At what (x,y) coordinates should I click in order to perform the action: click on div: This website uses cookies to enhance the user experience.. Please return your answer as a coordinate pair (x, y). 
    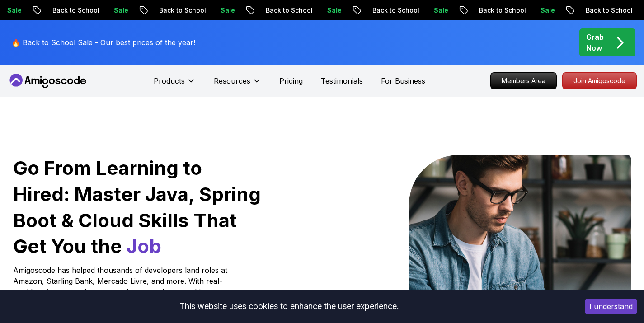
    Looking at the image, I should click on (289, 307).